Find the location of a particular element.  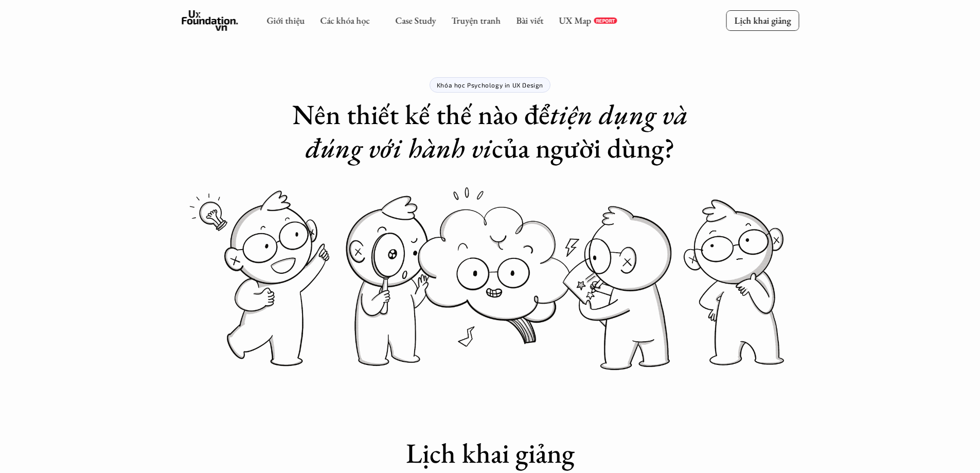

a: Các khóa học is located at coordinates (345, 20).